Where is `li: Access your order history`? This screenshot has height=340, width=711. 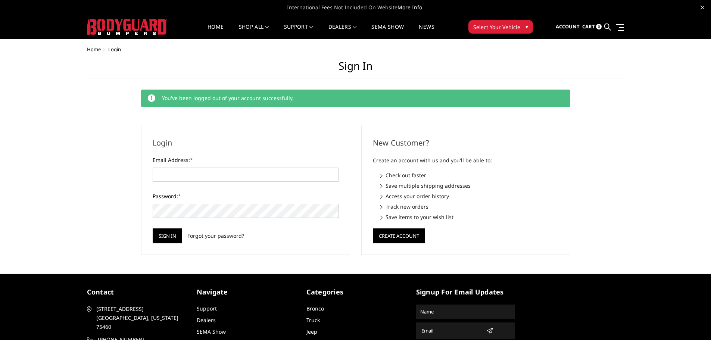
li: Access your order history is located at coordinates (470, 196).